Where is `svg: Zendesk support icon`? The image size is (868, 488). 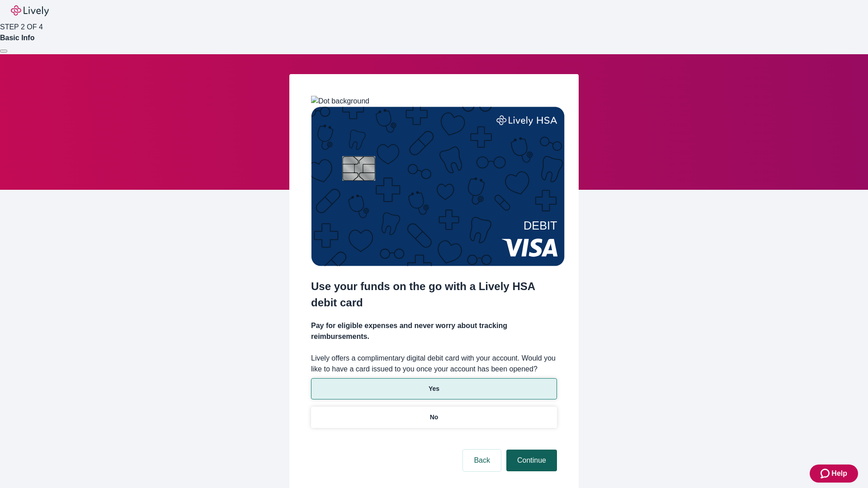 svg: Zendesk support icon is located at coordinates (826, 474).